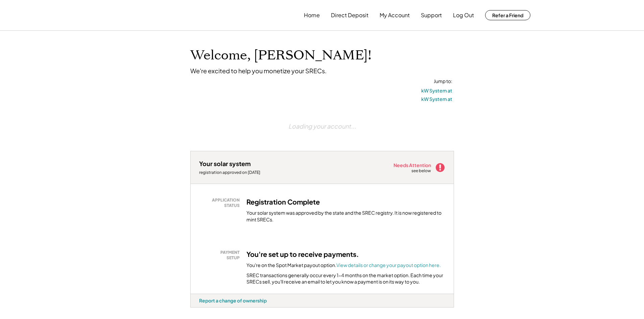 The width and height of the screenshot is (644, 319). What do you see at coordinates (421, 171) in the screenshot?
I see `div: see below` at bounding box center [421, 171].